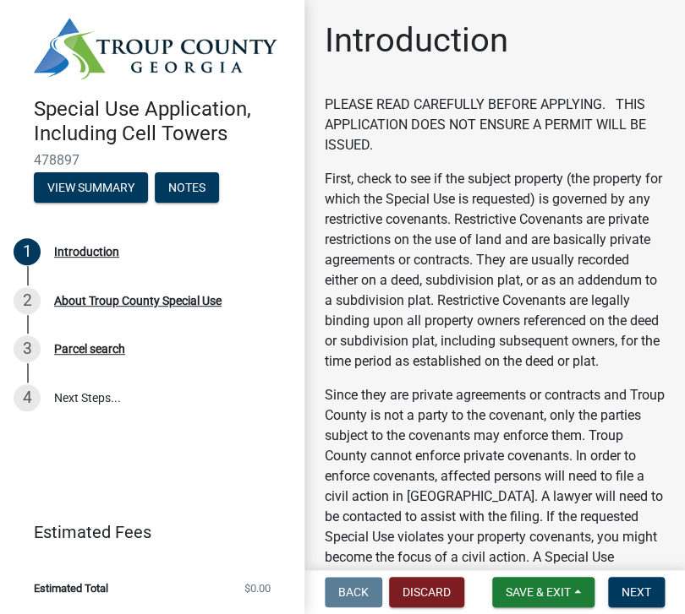 The image size is (685, 614). Describe the element at coordinates (494, 270) in the screenshot. I see `p: First, check to see if the subject property (the property for which the Special Use is requested)...` at that location.